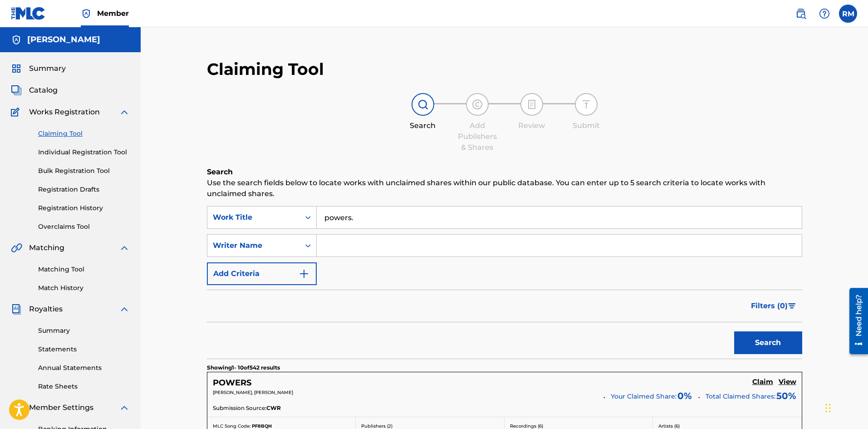 The height and width of the screenshot is (429, 868). What do you see at coordinates (84, 134) in the screenshot?
I see `a: Claiming Tool` at bounding box center [84, 134].